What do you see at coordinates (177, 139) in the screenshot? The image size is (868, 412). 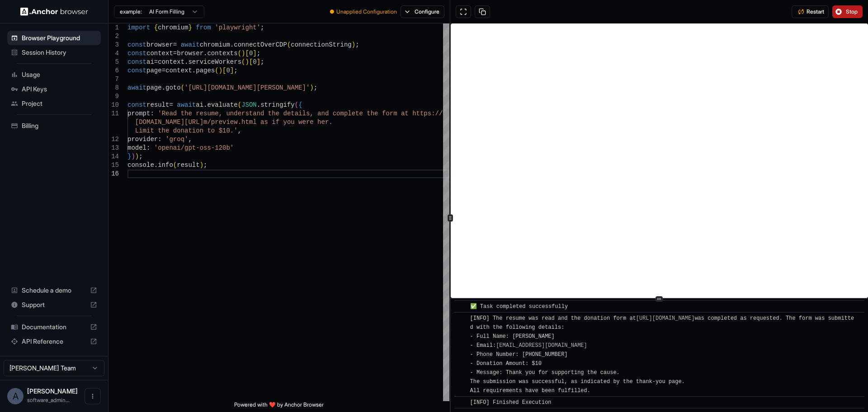 I see `span: 'groq'` at bounding box center [177, 139].